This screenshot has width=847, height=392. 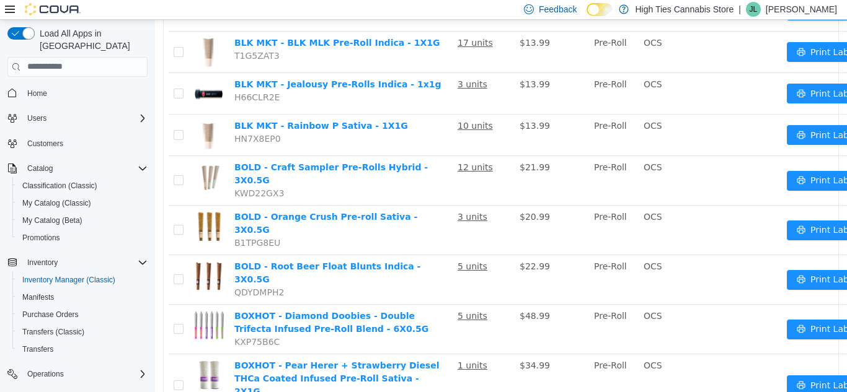 What do you see at coordinates (85, 374) in the screenshot?
I see `span: Operations` at bounding box center [85, 374].